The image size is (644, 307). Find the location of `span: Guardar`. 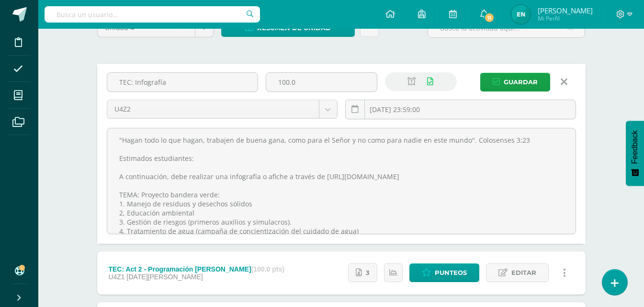

span: Guardar is located at coordinates (521, 82).